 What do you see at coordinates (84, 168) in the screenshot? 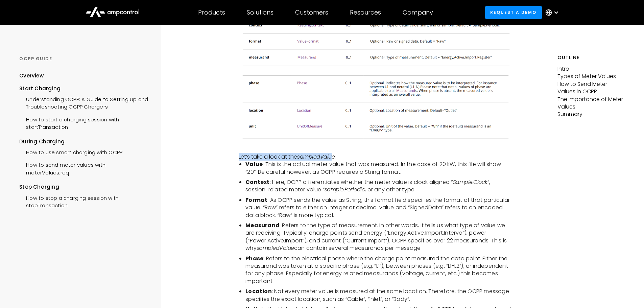
I see `div: How to send meter values with meterValues.req` at bounding box center [84, 168].